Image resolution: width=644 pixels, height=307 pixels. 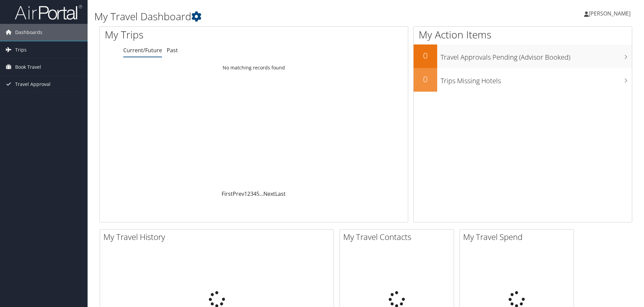 I want to click on h1: My Travel Dashboard, so click(x=275, y=16).